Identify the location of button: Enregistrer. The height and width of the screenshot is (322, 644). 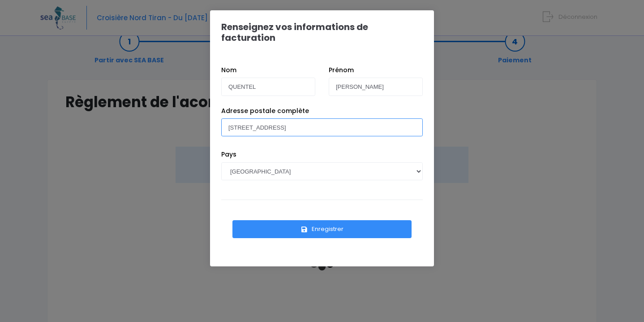
(322, 229).